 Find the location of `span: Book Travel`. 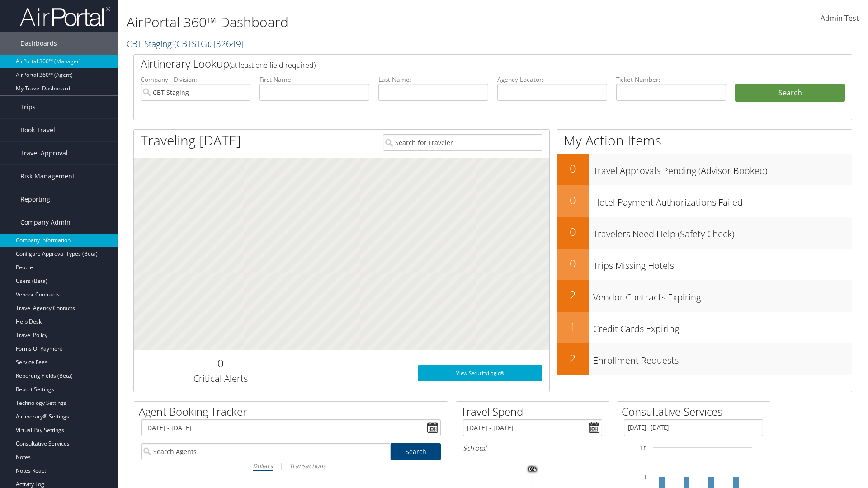

span: Book Travel is located at coordinates (38, 130).